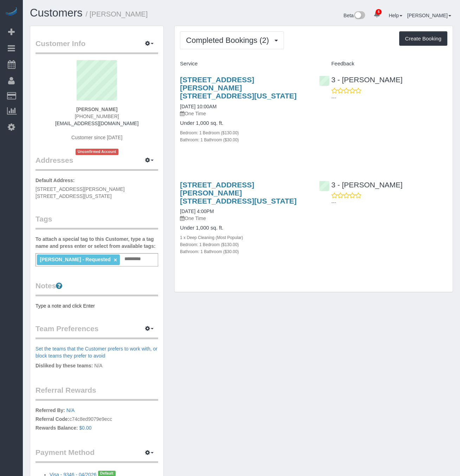  Describe the element at coordinates (56, 13) in the screenshot. I see `a: Customers` at that location.